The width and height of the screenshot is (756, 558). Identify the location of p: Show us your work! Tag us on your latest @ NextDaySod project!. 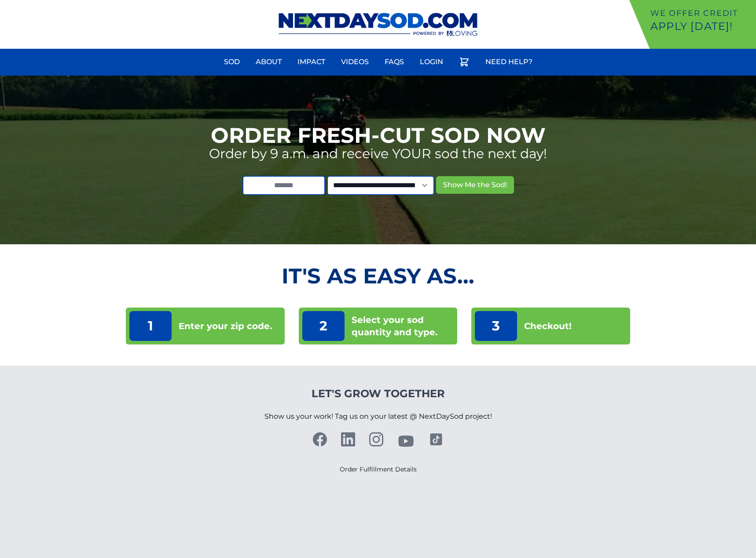
(378, 417).